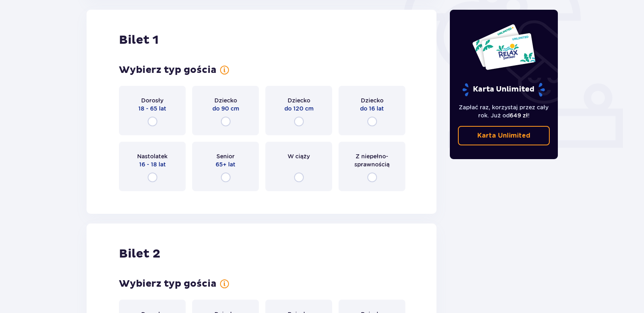  What do you see at coordinates (372, 108) in the screenshot?
I see `p: do 16 lat` at bounding box center [372, 108].